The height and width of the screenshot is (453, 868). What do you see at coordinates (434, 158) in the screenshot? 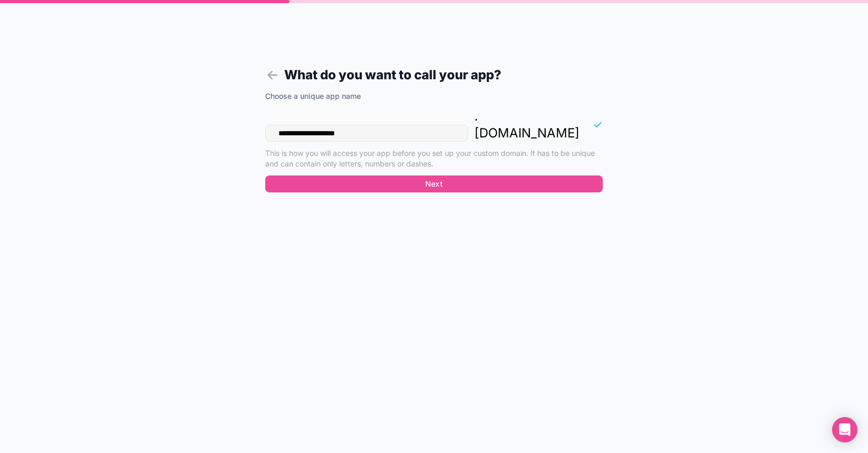
I see `p: This is how you will access your app before you set up your custom domain. It has to be unique an...` at bounding box center [434, 158].